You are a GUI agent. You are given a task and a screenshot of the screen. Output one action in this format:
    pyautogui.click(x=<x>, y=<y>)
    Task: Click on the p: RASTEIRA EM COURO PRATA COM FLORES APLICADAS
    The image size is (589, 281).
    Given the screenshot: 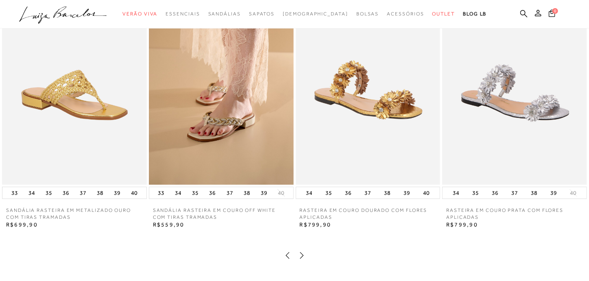 What is the action you would take?
    pyautogui.click(x=514, y=214)
    